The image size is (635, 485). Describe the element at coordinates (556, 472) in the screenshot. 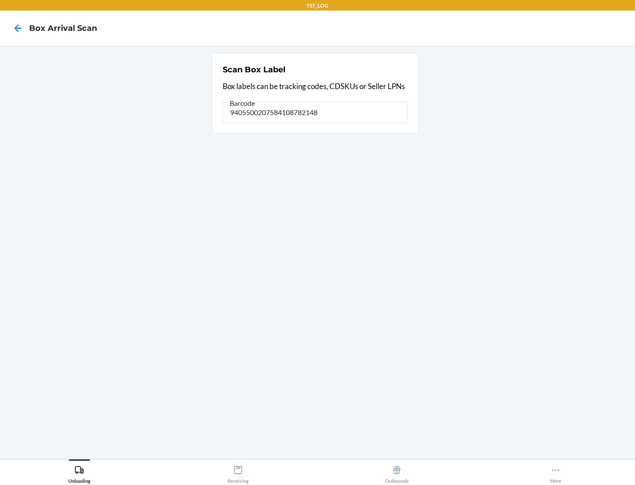

I see `button: More` at that location.